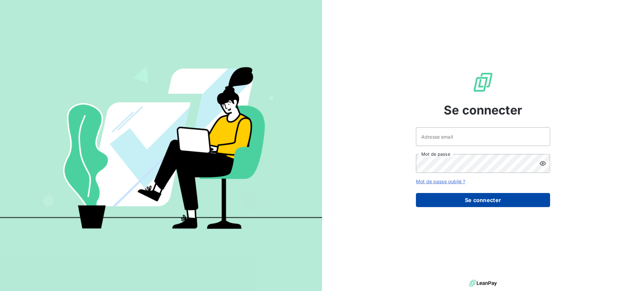  What do you see at coordinates (483, 200) in the screenshot?
I see `button: Se connecter` at bounding box center [483, 200].